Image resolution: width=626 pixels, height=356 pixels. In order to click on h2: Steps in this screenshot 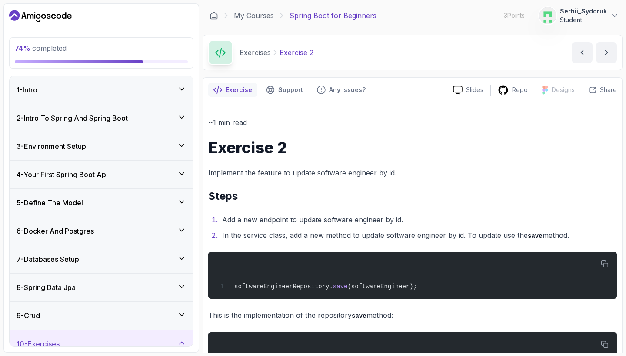, I will do `click(412, 196)`.